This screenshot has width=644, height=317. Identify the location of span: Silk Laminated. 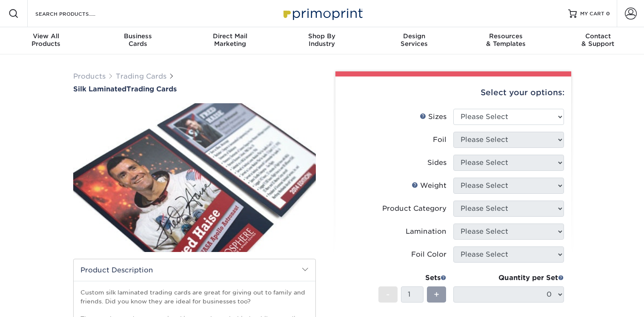
(100, 89).